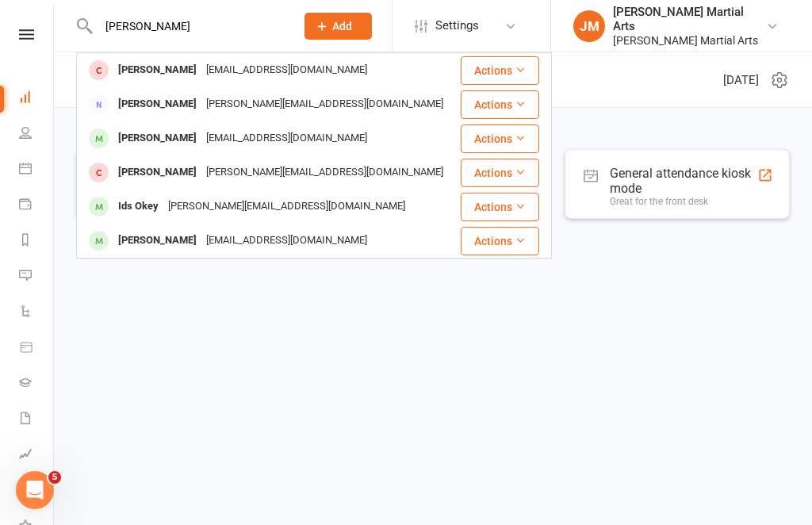 The width and height of the screenshot is (812, 525). What do you see at coordinates (36, 98) in the screenshot?
I see `a: Dashboard` at bounding box center [36, 98].